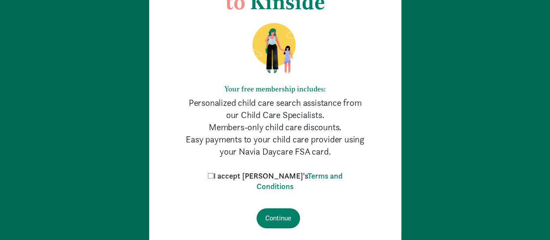 The height and width of the screenshot is (240, 550). What do you see at coordinates (278, 218) in the screenshot?
I see `input: Continue` at bounding box center [278, 218].